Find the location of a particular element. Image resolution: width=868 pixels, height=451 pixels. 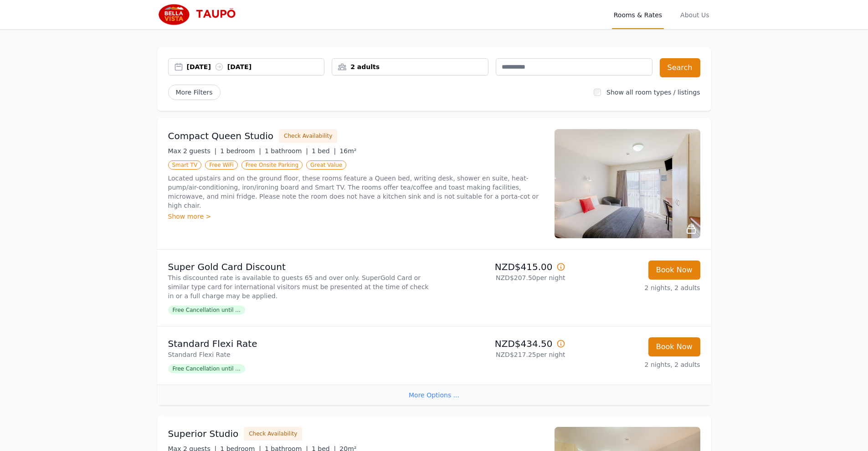

p: This discounted rate is available to guests 65 and over only. SuperGold Card or similar type card... is located at coordinates (299, 287).